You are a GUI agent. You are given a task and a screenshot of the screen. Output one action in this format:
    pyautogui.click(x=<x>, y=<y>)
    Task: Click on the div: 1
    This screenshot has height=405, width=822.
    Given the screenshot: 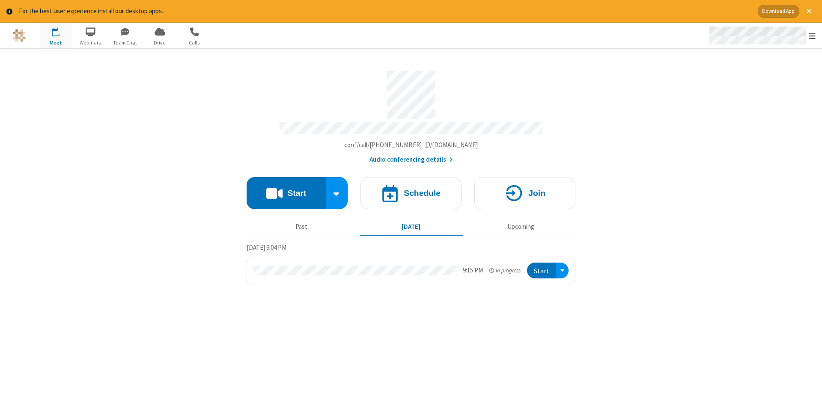 What is the action you would take?
    pyautogui.click(x=60, y=30)
    